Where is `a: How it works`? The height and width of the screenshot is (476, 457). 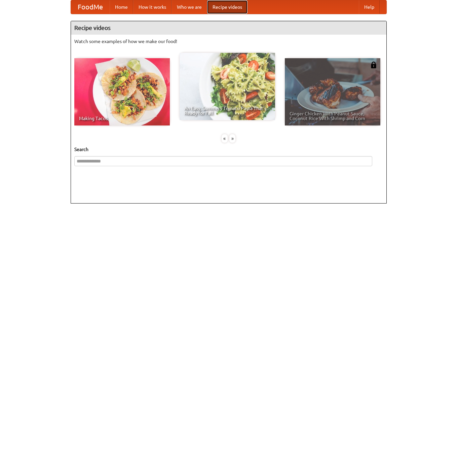
a: How it works is located at coordinates (152, 7).